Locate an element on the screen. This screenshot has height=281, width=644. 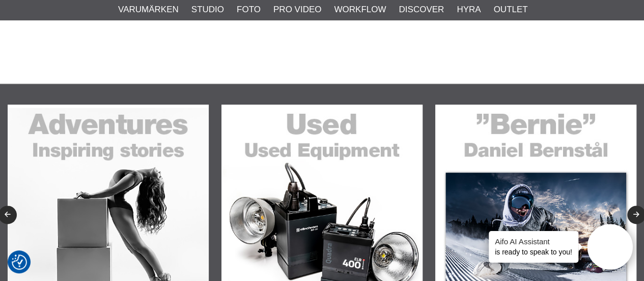
h4: Aifo AI Assistant is located at coordinates (533, 241).